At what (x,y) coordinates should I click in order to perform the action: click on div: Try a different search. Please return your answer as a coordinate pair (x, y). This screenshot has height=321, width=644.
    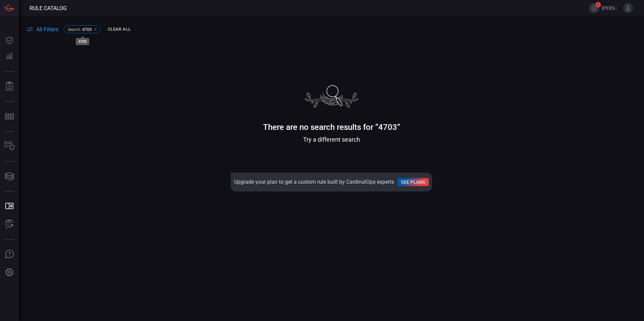
    Looking at the image, I should click on (331, 139).